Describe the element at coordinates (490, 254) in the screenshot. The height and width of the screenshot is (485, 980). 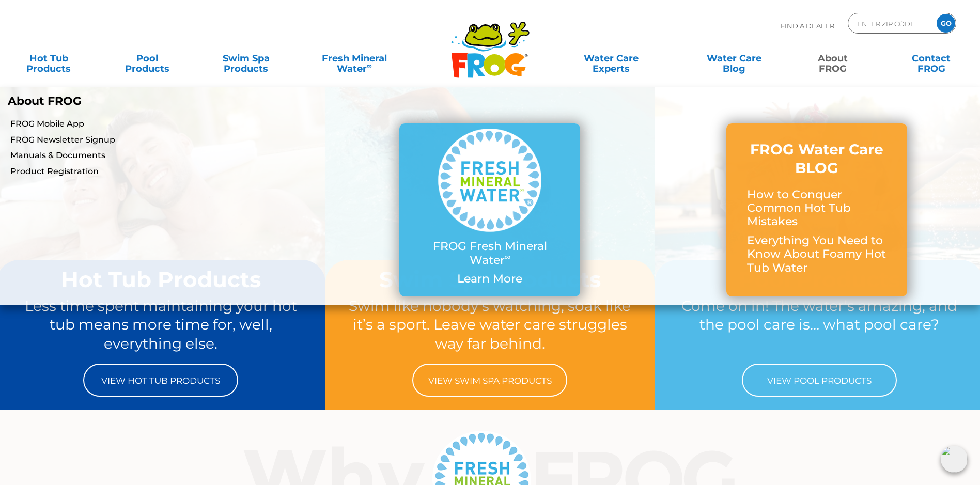
I see `p: FROG Fresh Mineral Water` at that location.